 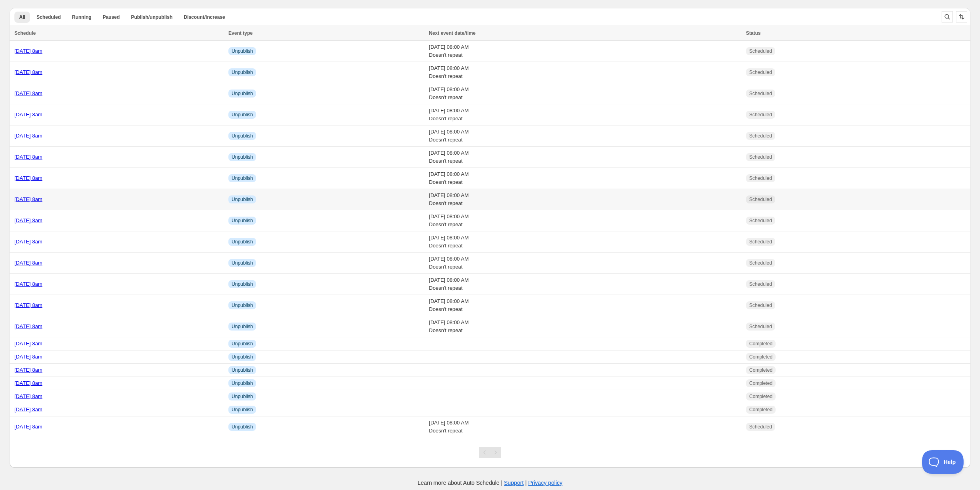 What do you see at coordinates (490, 452) in the screenshot?
I see `nav: Pagination` at bounding box center [490, 452].